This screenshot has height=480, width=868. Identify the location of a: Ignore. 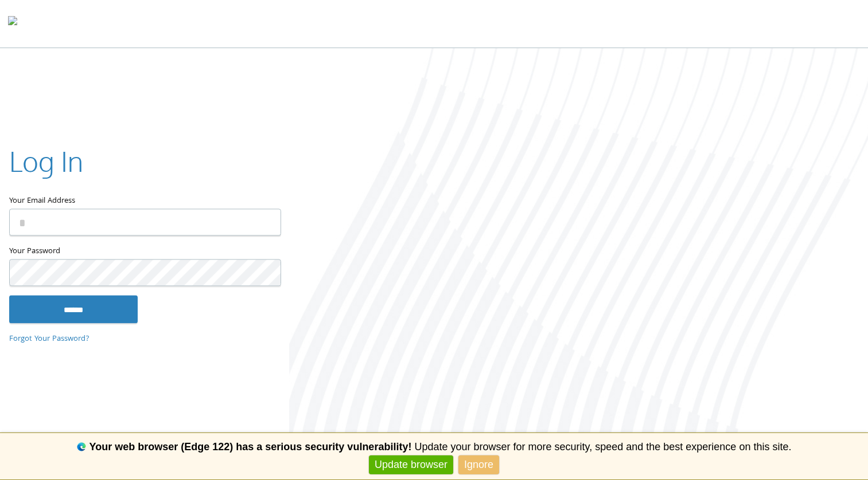
(478, 465).